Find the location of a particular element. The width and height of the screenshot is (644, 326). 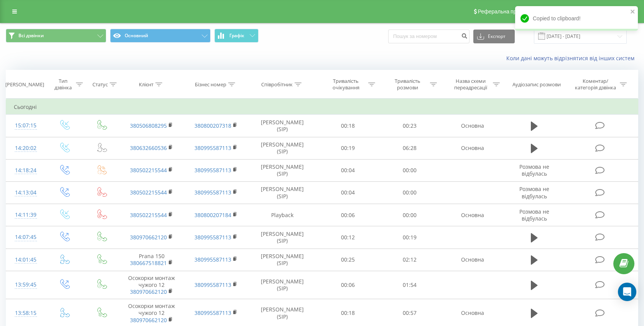

button: Основний is located at coordinates (160, 36).